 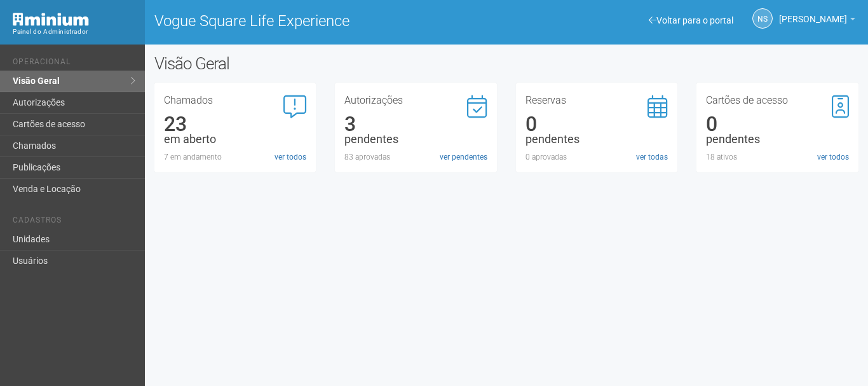 What do you see at coordinates (235, 139) in the screenshot?
I see `div: em aberto` at bounding box center [235, 139].